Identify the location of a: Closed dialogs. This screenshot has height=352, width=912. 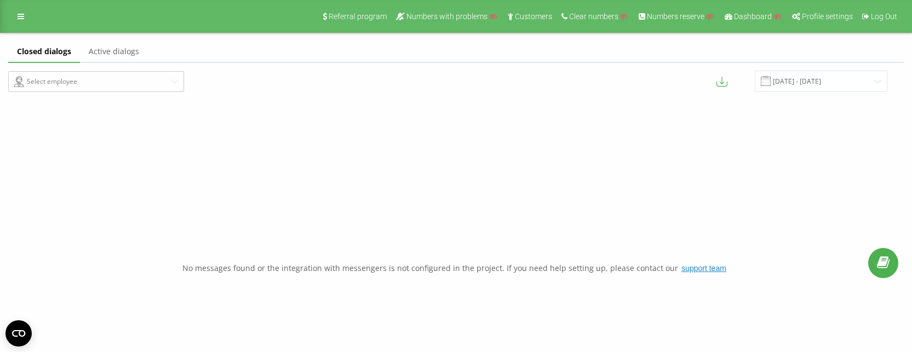
(44, 52).